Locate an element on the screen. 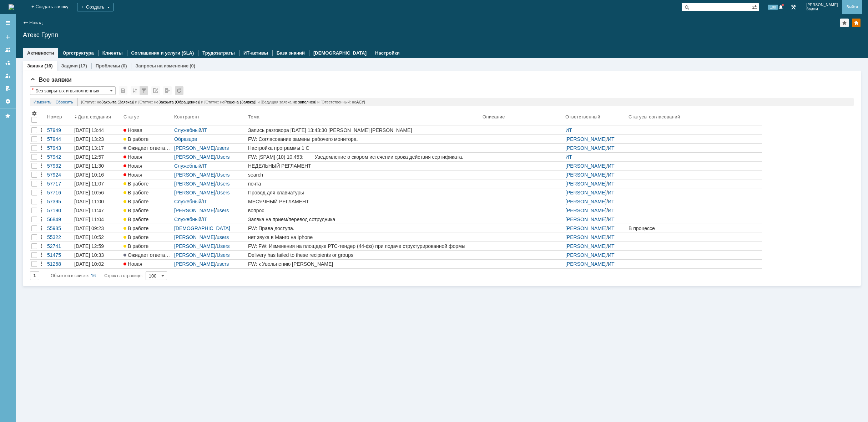 The width and height of the screenshot is (868, 422). a: 57932 is located at coordinates (59, 166).